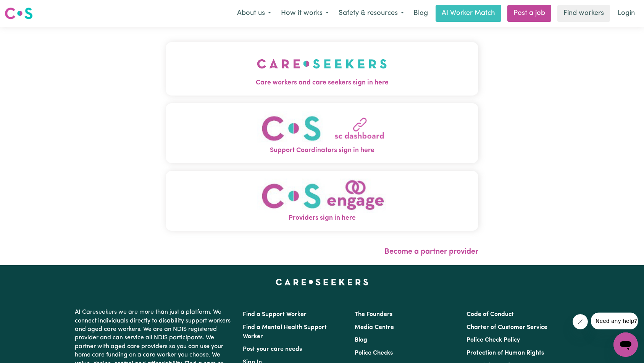  Describe the element at coordinates (322, 133) in the screenshot. I see `button: Support Coordinators sign in here` at that location.